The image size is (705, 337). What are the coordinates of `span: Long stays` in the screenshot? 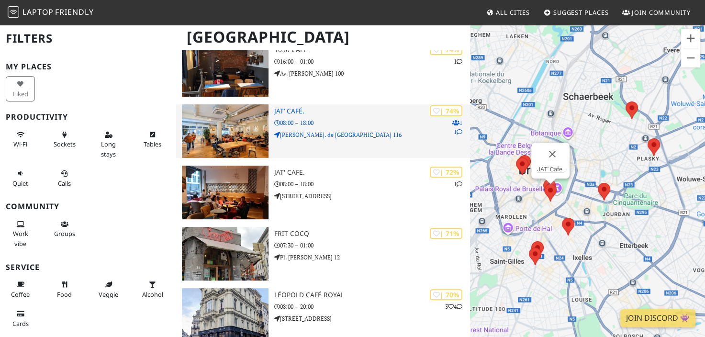 It's located at (108, 149).